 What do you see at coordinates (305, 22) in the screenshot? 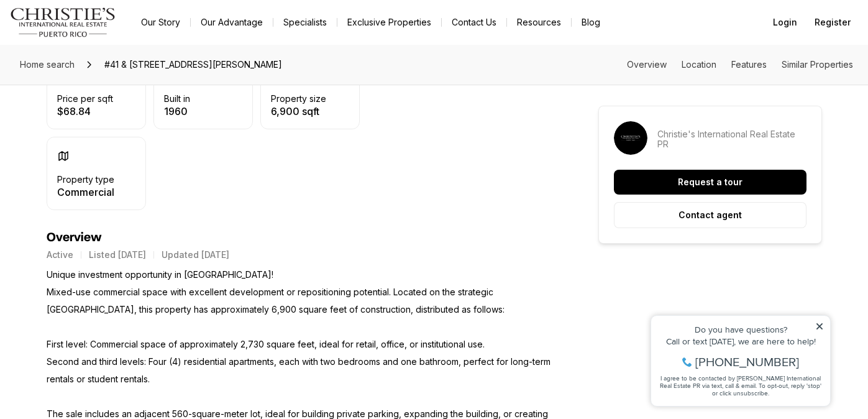
I see `a: Specialists` at bounding box center [305, 22].